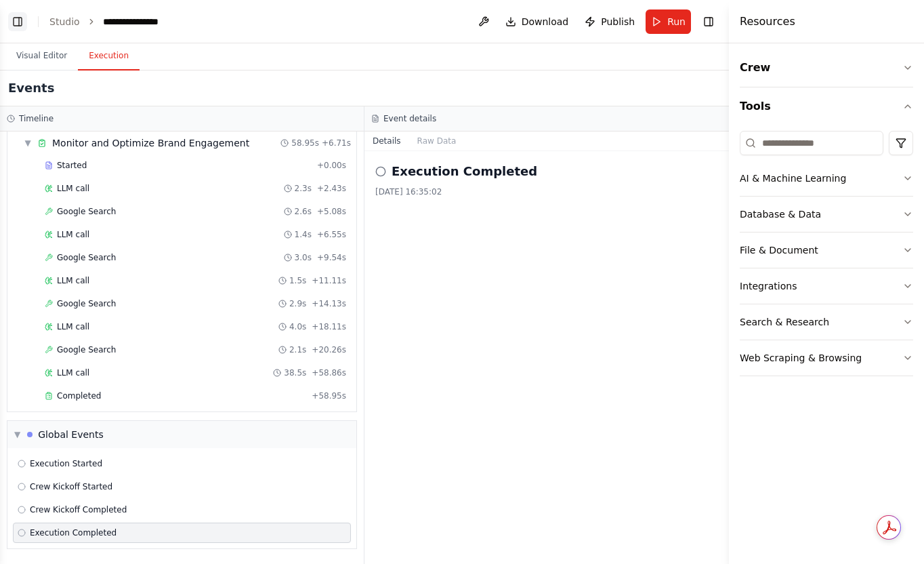 This screenshot has width=924, height=564. Describe the element at coordinates (303, 212) in the screenshot. I see `span: 2.6s` at that location.